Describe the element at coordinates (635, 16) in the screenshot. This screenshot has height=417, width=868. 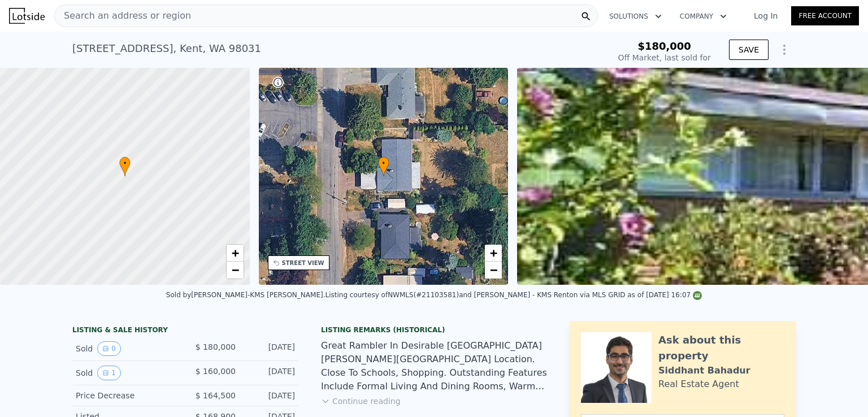
I see `button: Solutions` at that location.